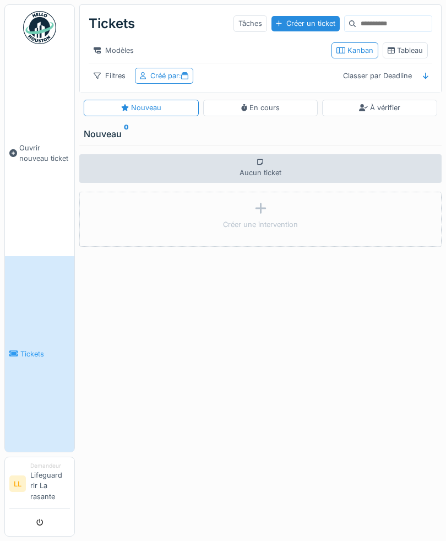  Describe the element at coordinates (40, 485) in the screenshot. I see `a: LL DemandeurLifeguard rlr La rasante` at that location.